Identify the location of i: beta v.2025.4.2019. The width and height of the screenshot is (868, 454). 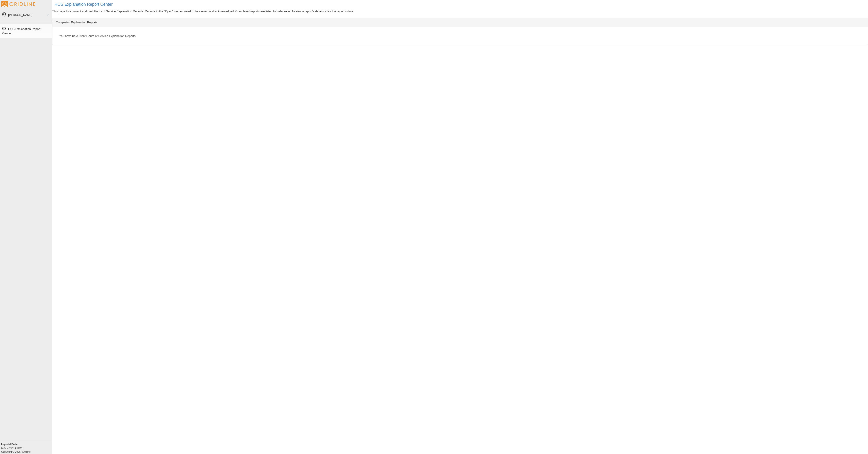
(11, 448).